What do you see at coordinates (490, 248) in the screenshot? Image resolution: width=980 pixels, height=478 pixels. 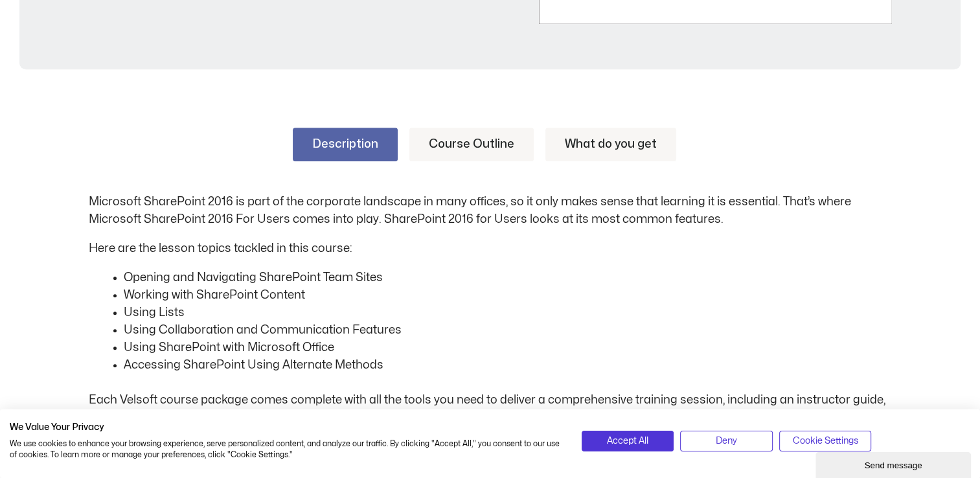 I see `p: Here are the lesson topics tackled in this course:` at bounding box center [490, 248].